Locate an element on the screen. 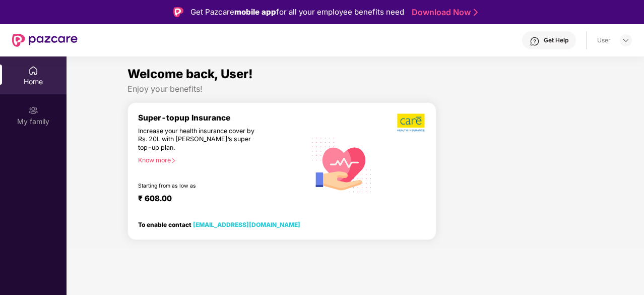 The width and height of the screenshot is (644, 295). img: svg+xml;base64,PHN2ZyB3aWR0aD0iMjAiIGhlaWdodD0iMjAiIHZpZXdCb3g9IjAgMCAyMCAyMCIgZmlsbD0ibm9uZSIgeG... is located at coordinates (34, 110).